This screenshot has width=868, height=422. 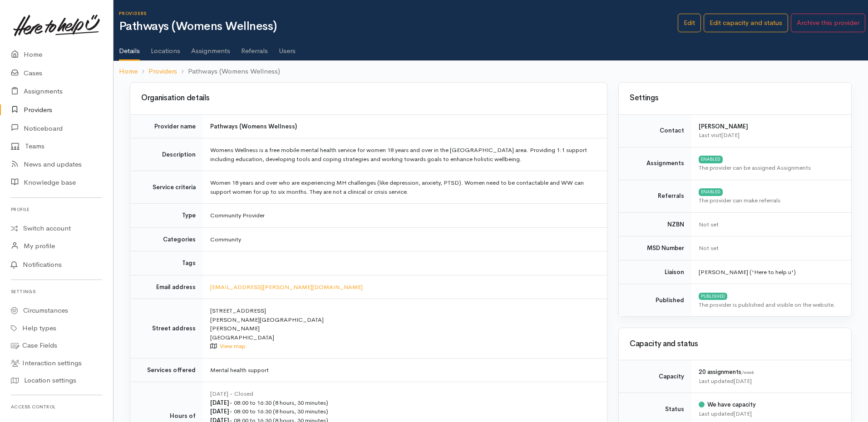 I want to click on nav: breadcrumb, so click(x=491, y=71).